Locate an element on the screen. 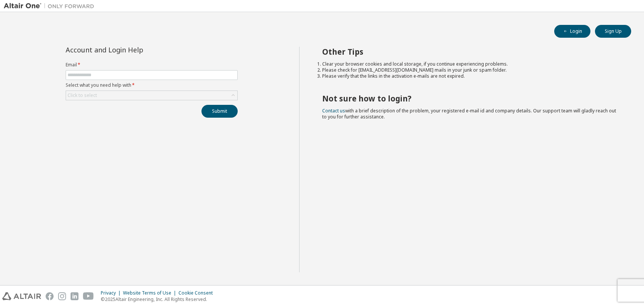  img: facebook.svg is located at coordinates (49, 296).